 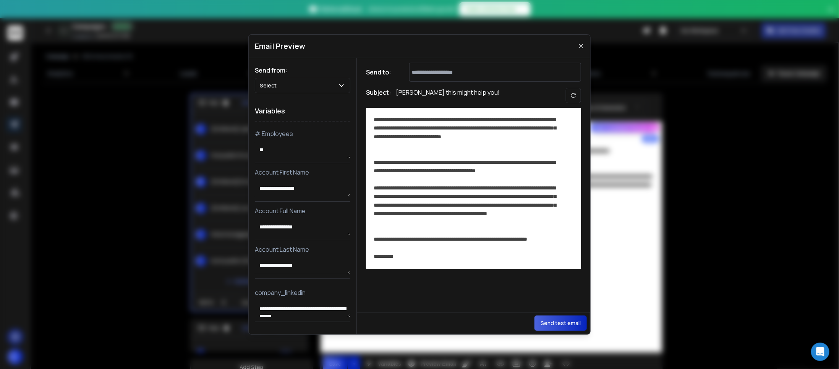 What do you see at coordinates (270, 86) in the screenshot?
I see `p: Select` at bounding box center [270, 86].